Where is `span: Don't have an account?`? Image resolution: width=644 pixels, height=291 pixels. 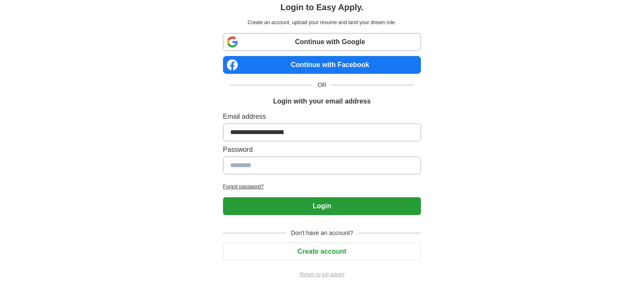 span: Don't have an account? is located at coordinates (322, 233).